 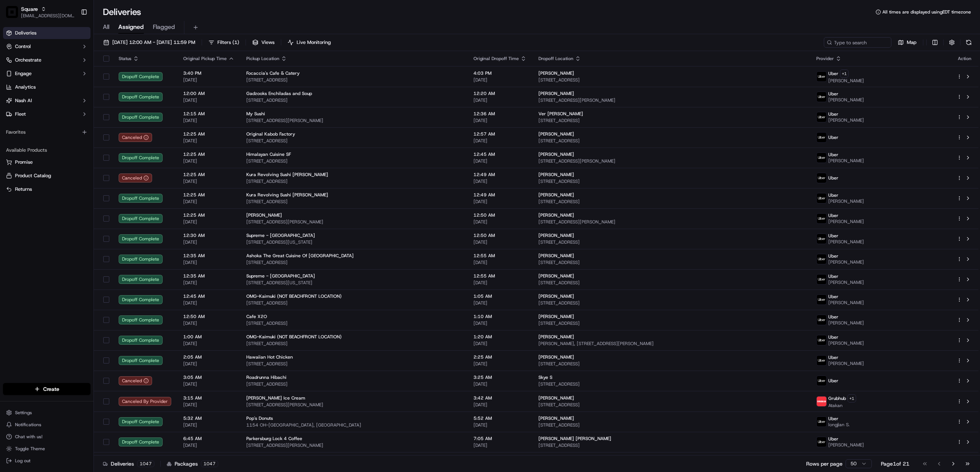 What do you see at coordinates (23, 162) in the screenshot?
I see `span: Promise` at bounding box center [23, 162].